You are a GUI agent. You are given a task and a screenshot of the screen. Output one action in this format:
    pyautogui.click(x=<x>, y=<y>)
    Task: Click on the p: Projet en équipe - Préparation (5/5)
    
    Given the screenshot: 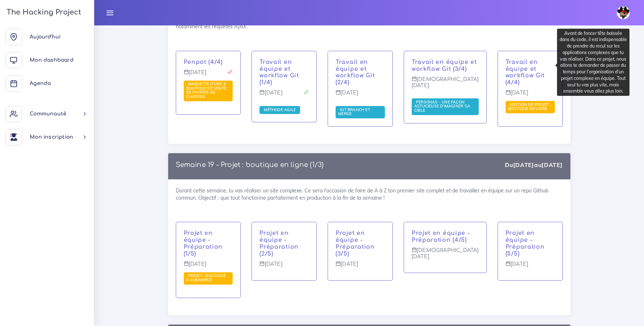 What is the action you would take?
    pyautogui.click(x=530, y=243)
    